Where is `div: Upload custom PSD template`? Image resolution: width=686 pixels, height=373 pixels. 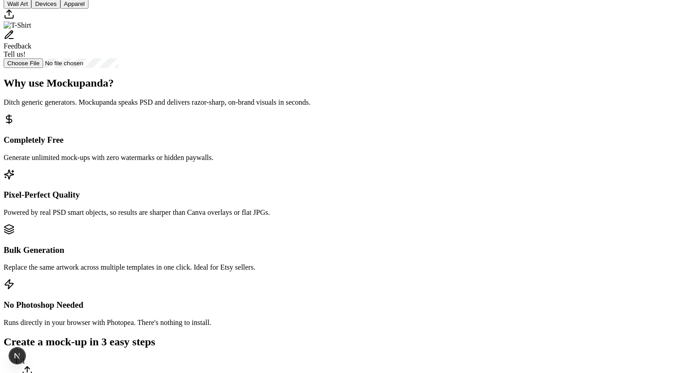
div: Upload custom PSD template is located at coordinates (343, 15).